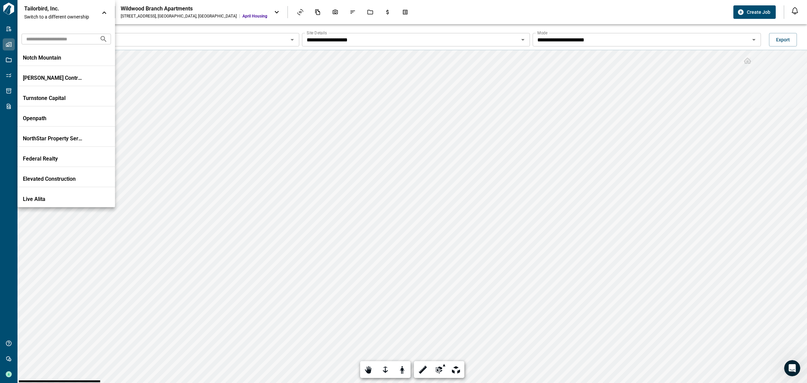 The width and height of the screenshot is (807, 383). Describe the element at coordinates (53, 58) in the screenshot. I see `p: Notch Mountain` at that location.